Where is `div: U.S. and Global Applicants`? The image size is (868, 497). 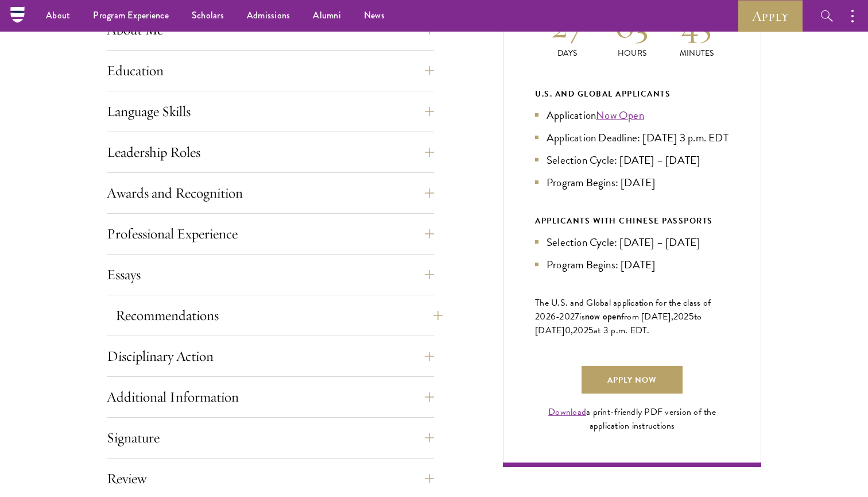 div: U.S. and Global Applicants is located at coordinates (632, 94).